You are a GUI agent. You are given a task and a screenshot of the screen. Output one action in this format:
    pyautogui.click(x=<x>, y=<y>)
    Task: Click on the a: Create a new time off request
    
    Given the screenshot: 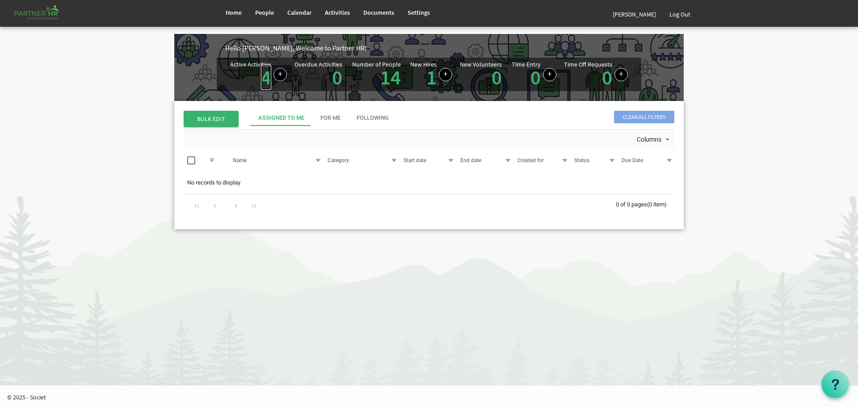 What is the action you would take?
    pyautogui.click(x=621, y=75)
    